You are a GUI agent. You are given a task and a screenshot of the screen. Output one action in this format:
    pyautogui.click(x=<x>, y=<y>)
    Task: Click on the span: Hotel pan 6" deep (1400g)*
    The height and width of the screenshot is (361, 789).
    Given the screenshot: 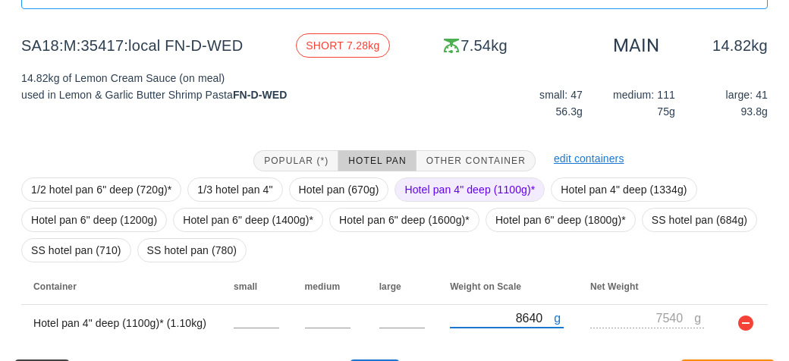 What is the action you would take?
    pyautogui.click(x=248, y=220)
    